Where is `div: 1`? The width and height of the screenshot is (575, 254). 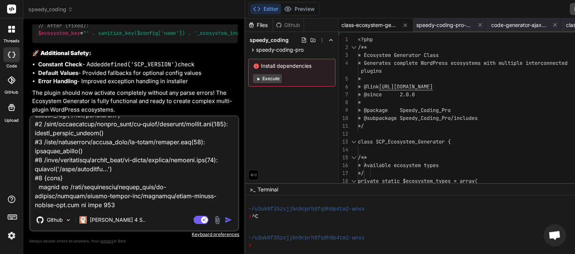
div: 1 is located at coordinates (343, 39).